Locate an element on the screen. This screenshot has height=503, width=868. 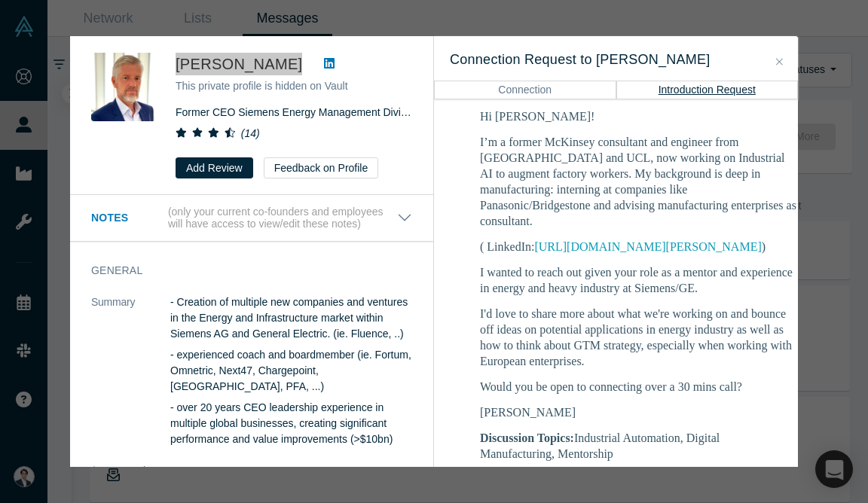
p: - Creation of multiple new companies and ventures in the Energy and Infrastructure market within ... is located at coordinates (290, 318).